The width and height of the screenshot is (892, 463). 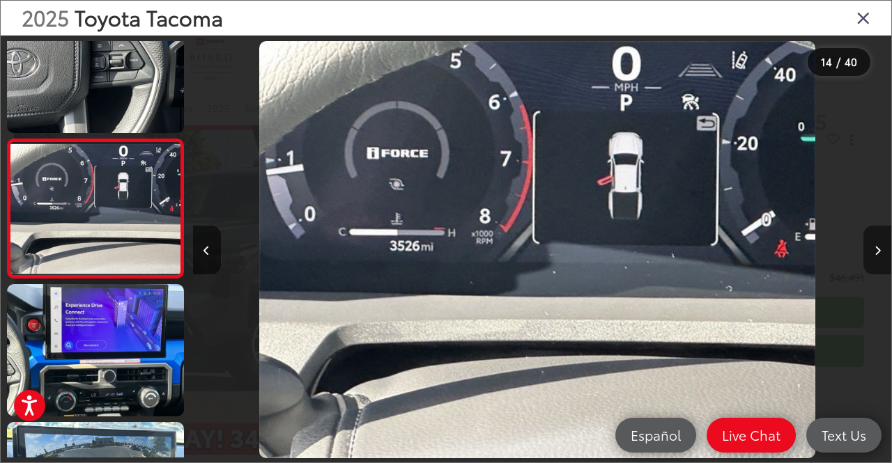 What do you see at coordinates (844, 436) in the screenshot?
I see `a: Text Us` at bounding box center [844, 436].